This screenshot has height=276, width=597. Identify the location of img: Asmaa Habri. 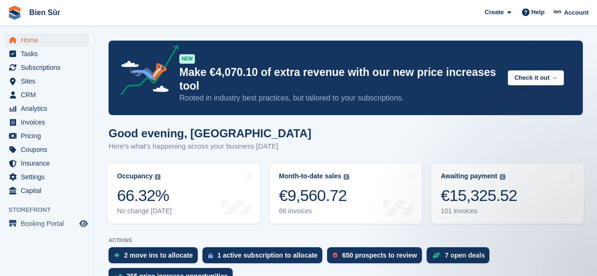
(558, 12).